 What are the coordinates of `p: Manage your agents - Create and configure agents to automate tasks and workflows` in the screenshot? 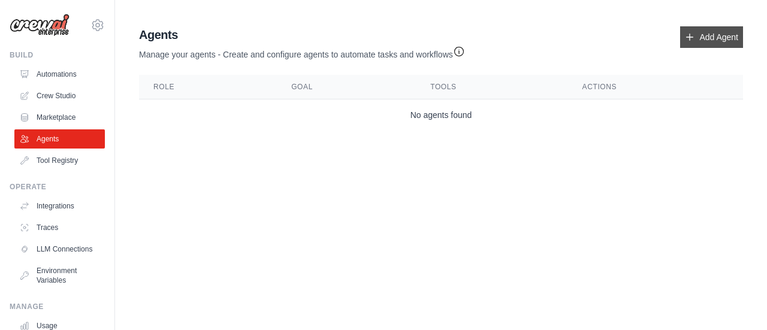 It's located at (302, 52).